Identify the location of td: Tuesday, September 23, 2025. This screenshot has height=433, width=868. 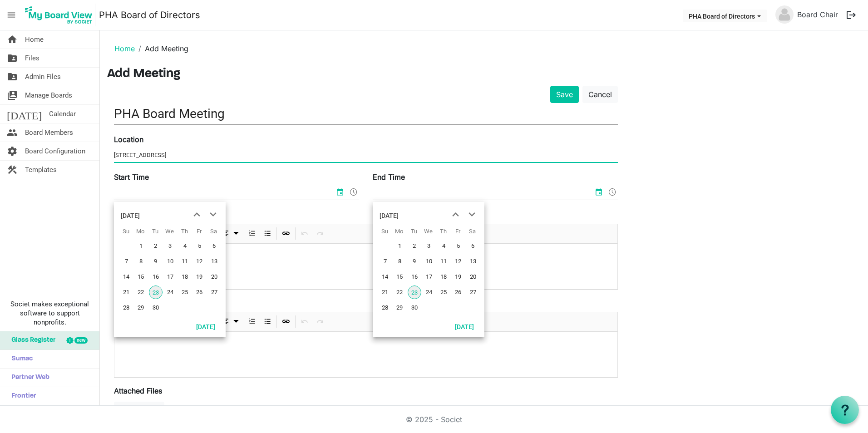
(155, 292).